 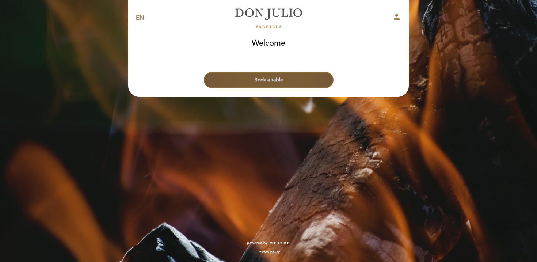 What do you see at coordinates (279, 243) in the screenshot?
I see `img: MEITRE` at bounding box center [279, 243].